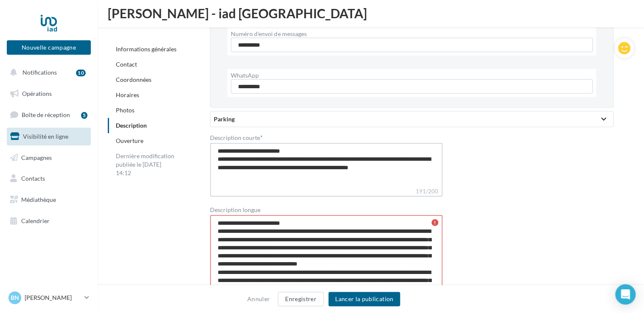  Describe the element at coordinates (625, 294) in the screenshot. I see `div: Open Intercom Messenger` at that location.